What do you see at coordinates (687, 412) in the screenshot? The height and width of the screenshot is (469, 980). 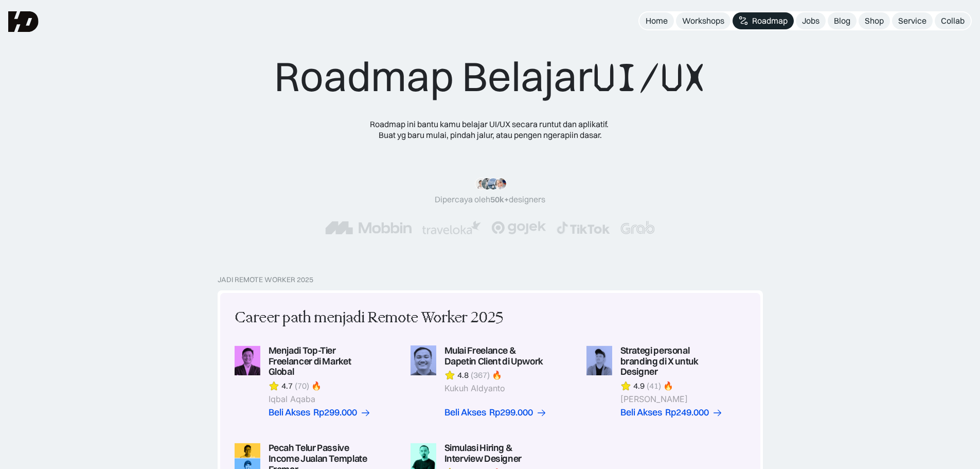 I see `div: Rp249.000` at bounding box center [687, 412].